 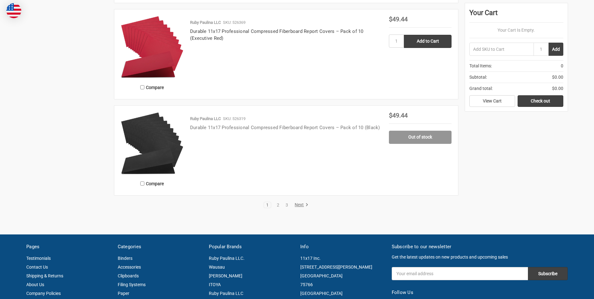 What do you see at coordinates (132, 284) in the screenshot?
I see `a: Filing Systems` at bounding box center [132, 284].